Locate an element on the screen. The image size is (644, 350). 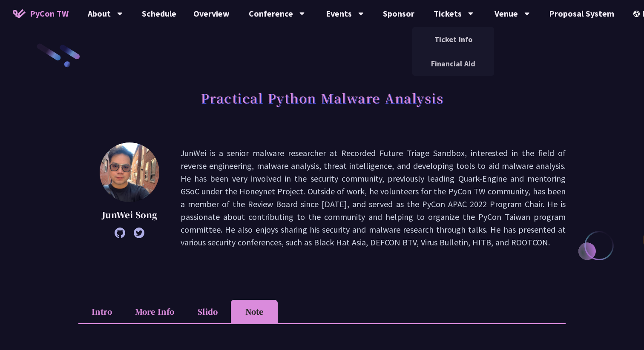
li: Intro is located at coordinates (102, 311).